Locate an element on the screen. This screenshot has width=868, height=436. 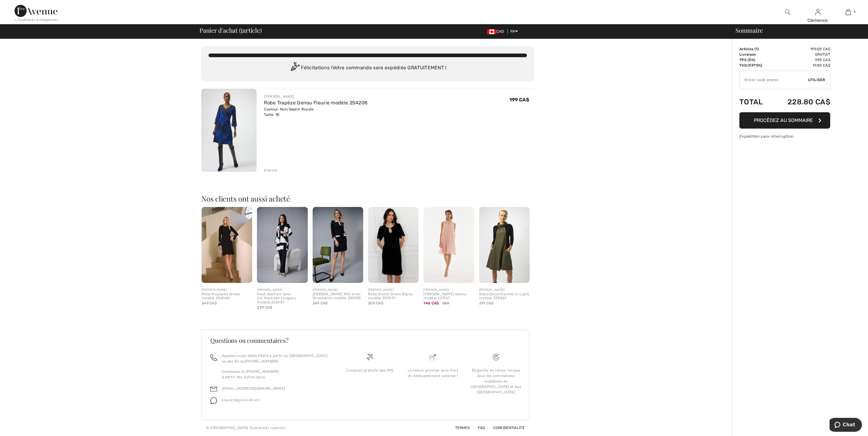
div: Robe Décontractée A-Ligne modèle 253067 is located at coordinates (504, 297).